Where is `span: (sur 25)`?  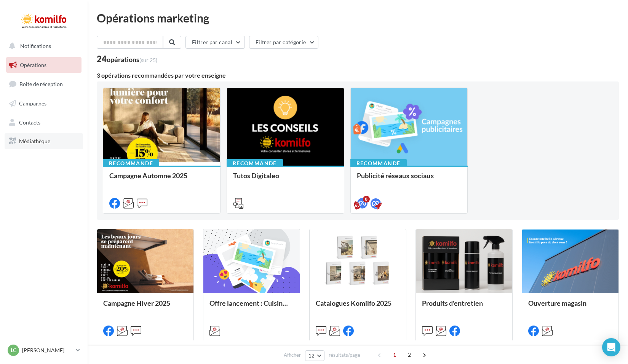
span: (sur 25) is located at coordinates (148, 60).